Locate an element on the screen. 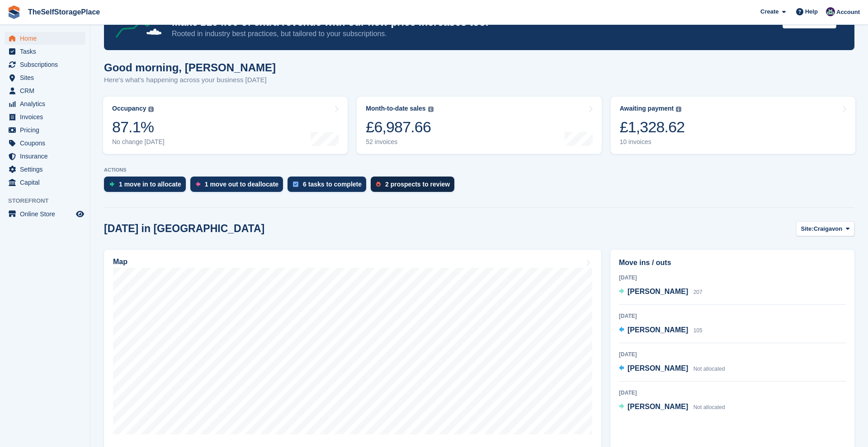 Image resolution: width=868 pixels, height=447 pixels. a: 6 tasks to complete is located at coordinates (329, 186).